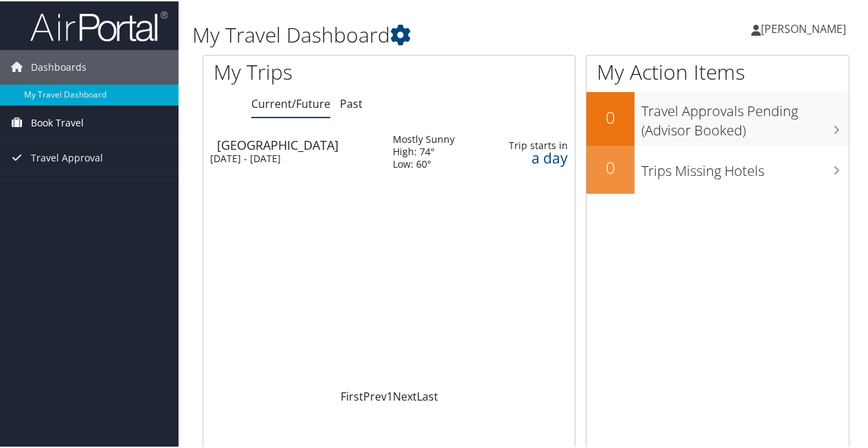 The height and width of the screenshot is (448, 868). Describe the element at coordinates (99, 25) in the screenshot. I see `img: airportal-logo.png` at that location.